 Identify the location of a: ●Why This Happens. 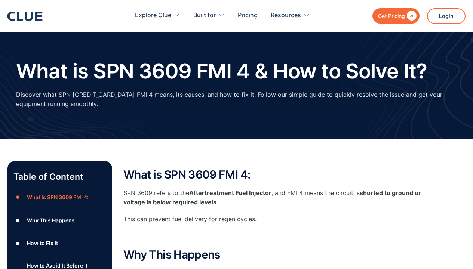
(60, 221).